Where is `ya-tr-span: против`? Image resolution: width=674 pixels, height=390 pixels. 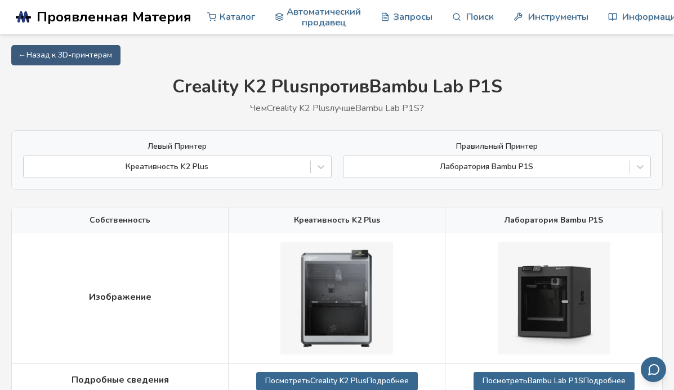
ya-tr-span: против is located at coordinates (339, 86).